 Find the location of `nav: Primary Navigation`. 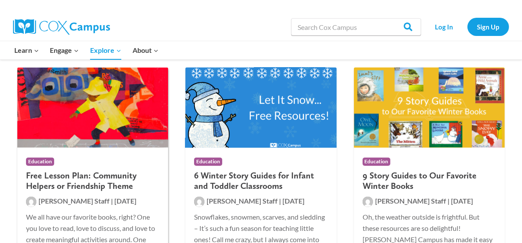

nav: Primary Navigation is located at coordinates (86, 50).